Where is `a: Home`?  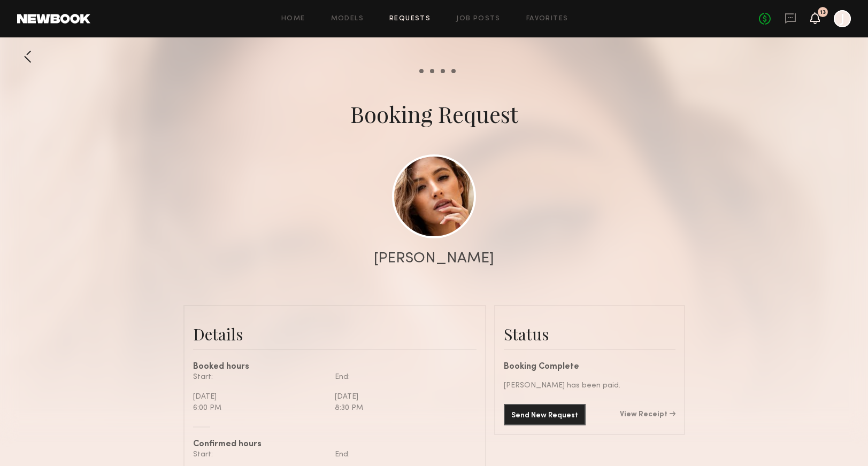 a: Home is located at coordinates (293, 19).